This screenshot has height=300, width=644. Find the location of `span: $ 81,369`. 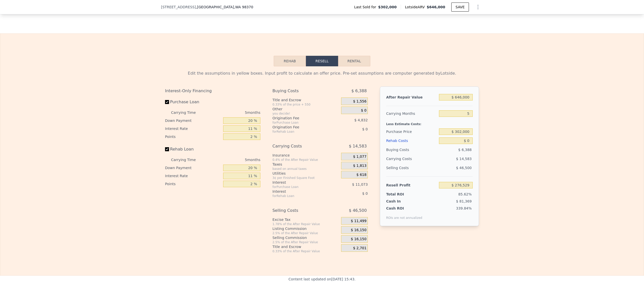

span: $ 81,369 is located at coordinates (464, 201).